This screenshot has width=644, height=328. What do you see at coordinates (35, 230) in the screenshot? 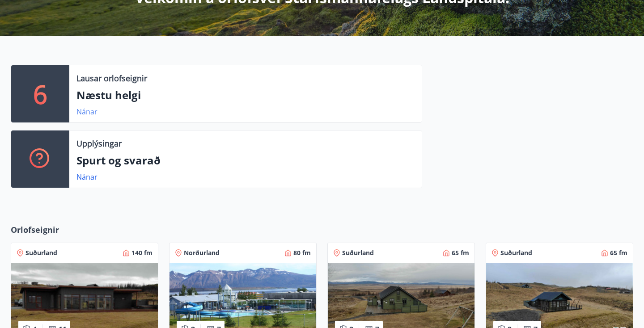
I see `span: Orlofseignir` at bounding box center [35, 230].